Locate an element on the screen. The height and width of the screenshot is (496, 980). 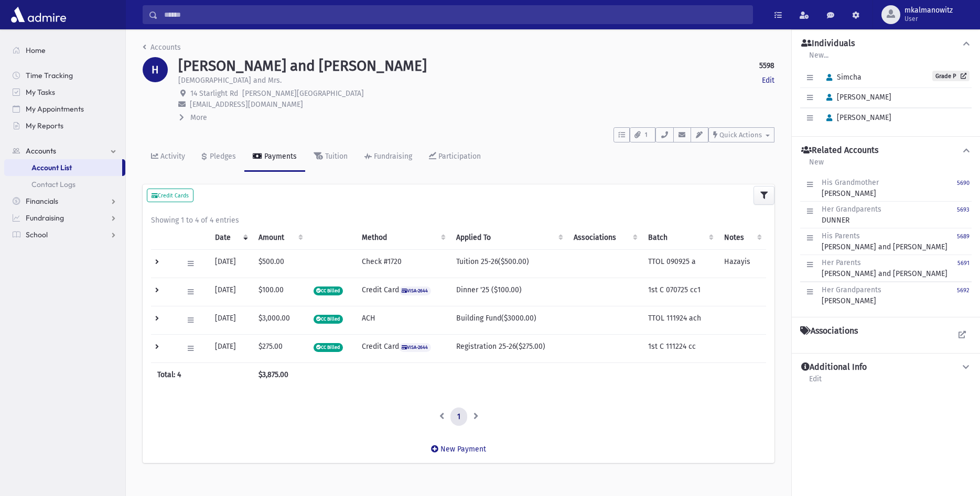
span: Quick Actions is located at coordinates (741, 134).